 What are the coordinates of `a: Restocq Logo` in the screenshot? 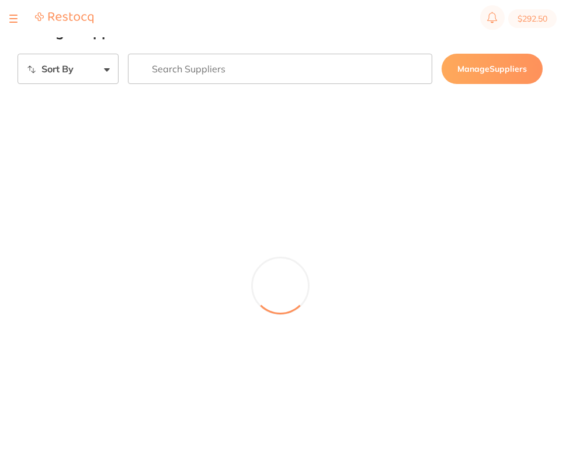 It's located at (64, 19).